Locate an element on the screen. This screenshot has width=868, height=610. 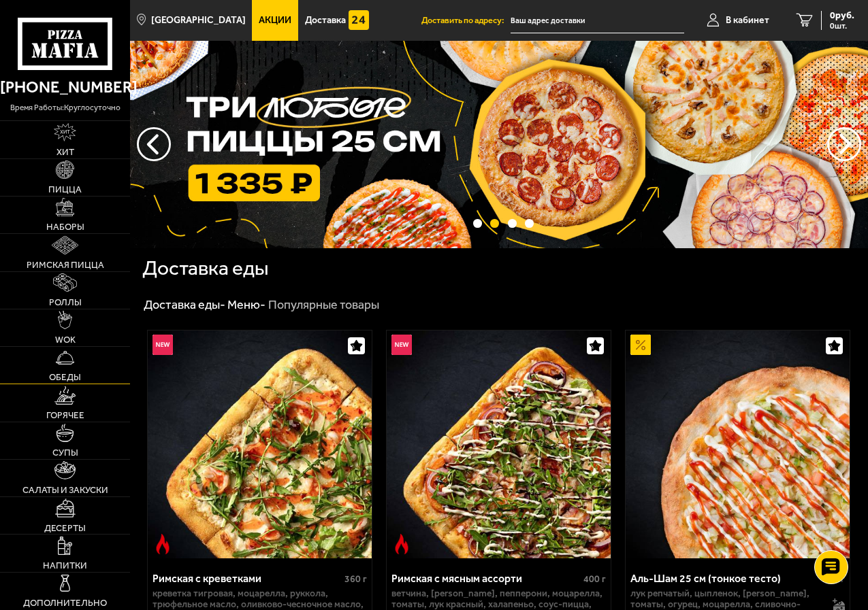
a: Доставка еды- is located at coordinates (184, 305).